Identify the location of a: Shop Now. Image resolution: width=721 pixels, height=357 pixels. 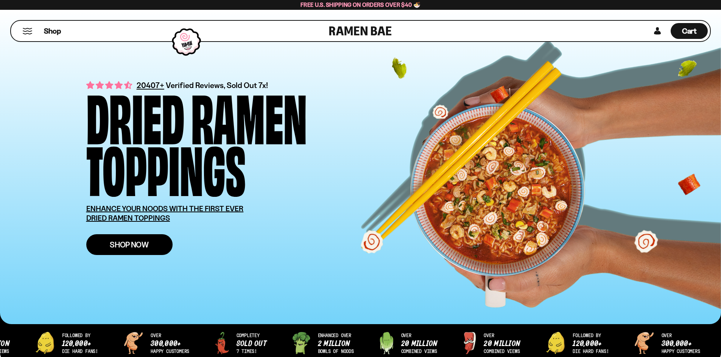
(129, 245).